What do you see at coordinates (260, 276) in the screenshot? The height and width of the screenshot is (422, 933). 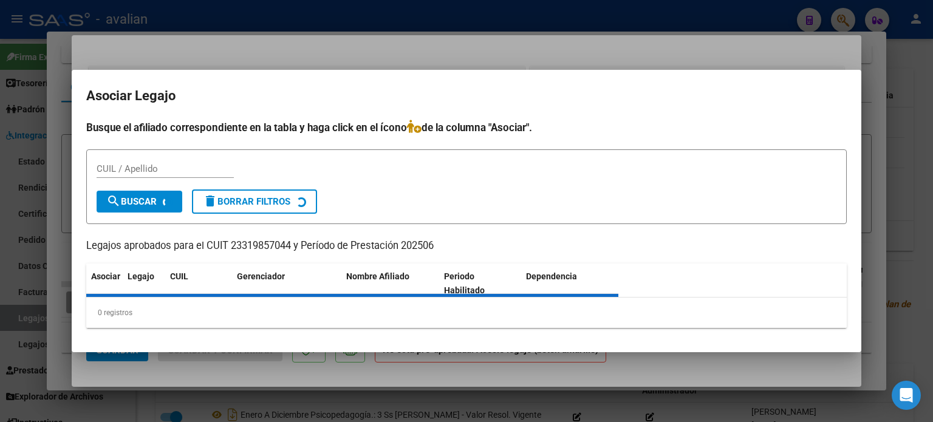 I see `span: Gerenciador` at bounding box center [260, 276].